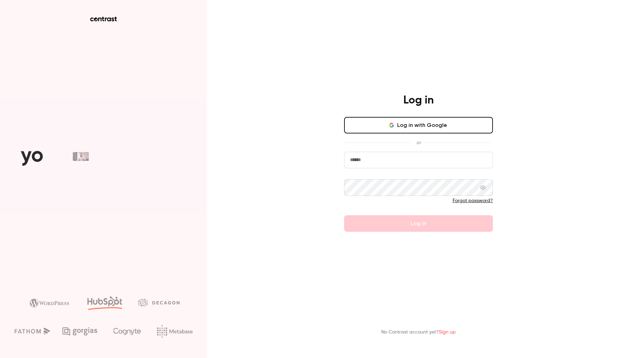  What do you see at coordinates (419, 100) in the screenshot?
I see `h4: Log in` at bounding box center [419, 100].